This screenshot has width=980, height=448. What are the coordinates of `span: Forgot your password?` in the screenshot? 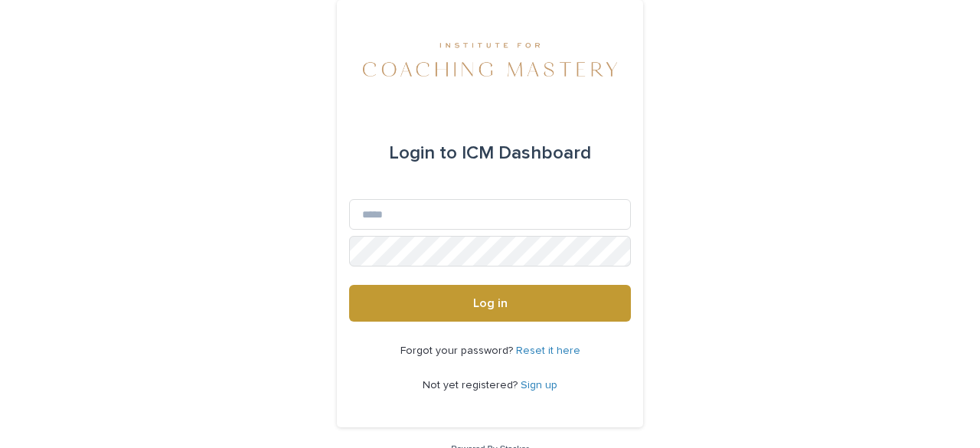 It's located at (458, 351).